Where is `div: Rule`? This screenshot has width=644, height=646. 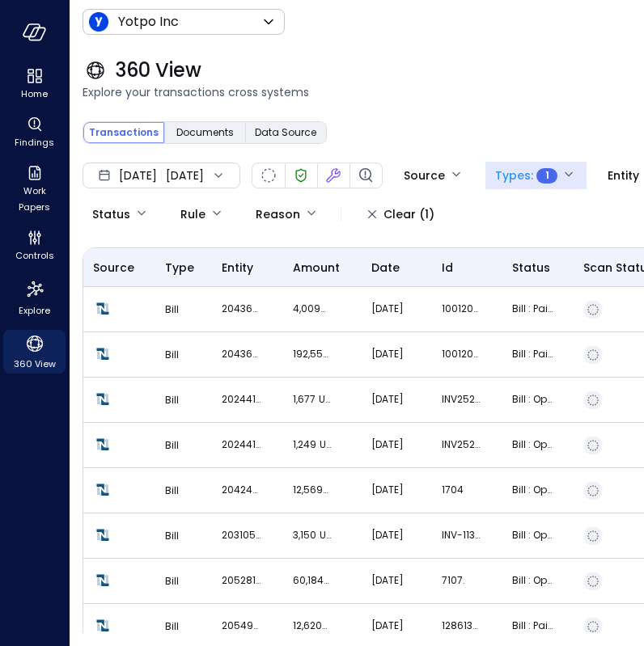 div: Rule is located at coordinates (192, 215).